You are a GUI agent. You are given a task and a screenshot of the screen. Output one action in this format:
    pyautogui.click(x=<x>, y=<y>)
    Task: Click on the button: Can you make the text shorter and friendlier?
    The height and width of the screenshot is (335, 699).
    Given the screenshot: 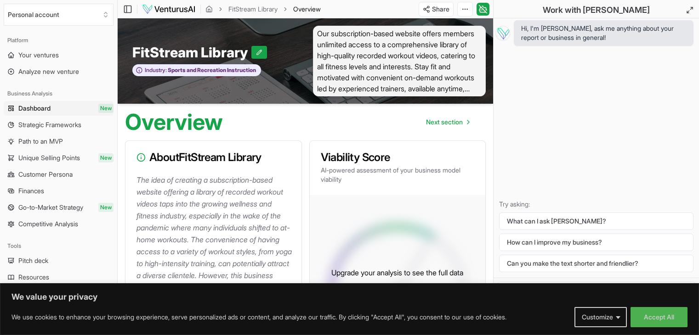 What is the action you would take?
    pyautogui.click(x=596, y=264)
    